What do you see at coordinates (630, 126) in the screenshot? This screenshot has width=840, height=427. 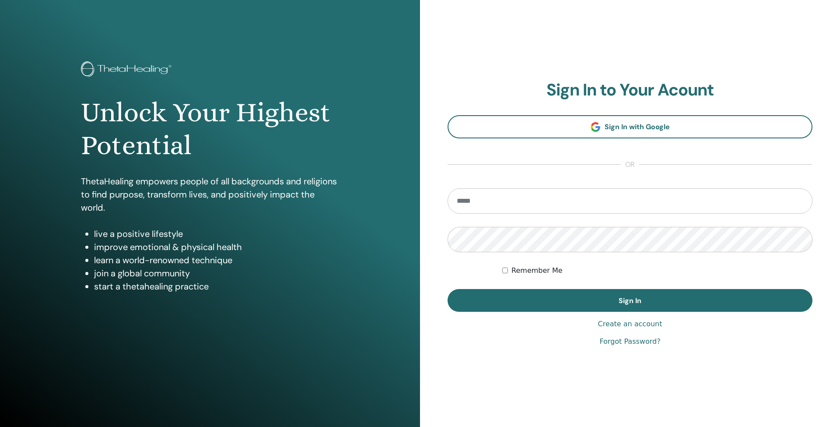 I see `a: Sign In with Google` at bounding box center [630, 126].